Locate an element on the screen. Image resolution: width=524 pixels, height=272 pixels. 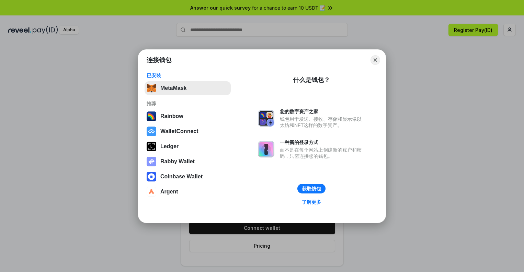
div: 什么是钱包？ is located at coordinates (311, 80).